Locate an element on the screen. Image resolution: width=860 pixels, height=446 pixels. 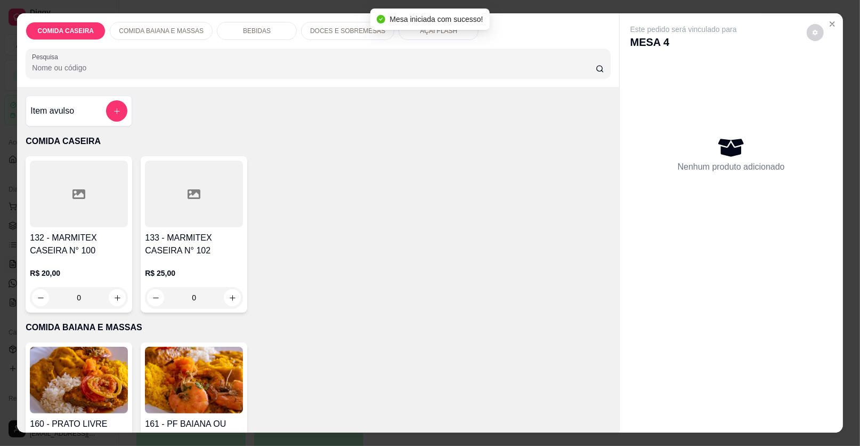
span: check-circle is located at coordinates (381, 19).